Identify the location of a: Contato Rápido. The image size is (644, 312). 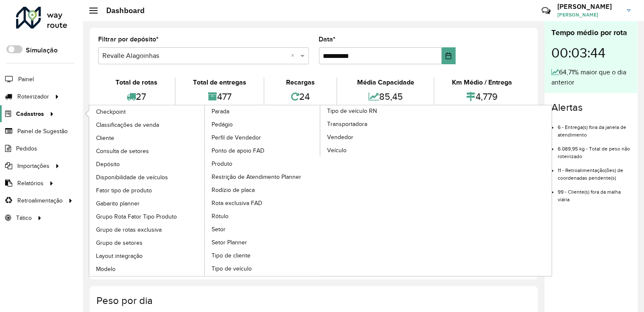
(546, 11).